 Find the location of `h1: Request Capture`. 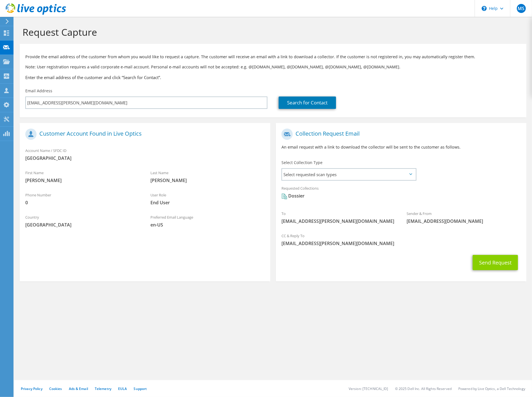

h1: Request Capture is located at coordinates (272, 32).